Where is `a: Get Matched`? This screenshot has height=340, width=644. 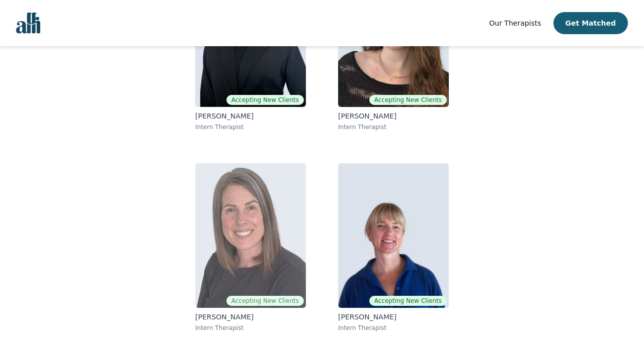
a: Get Matched is located at coordinates (590, 23).